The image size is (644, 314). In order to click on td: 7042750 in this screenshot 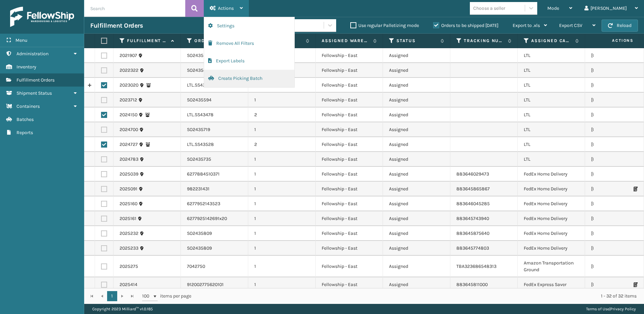, I will do `click(215, 267)`.